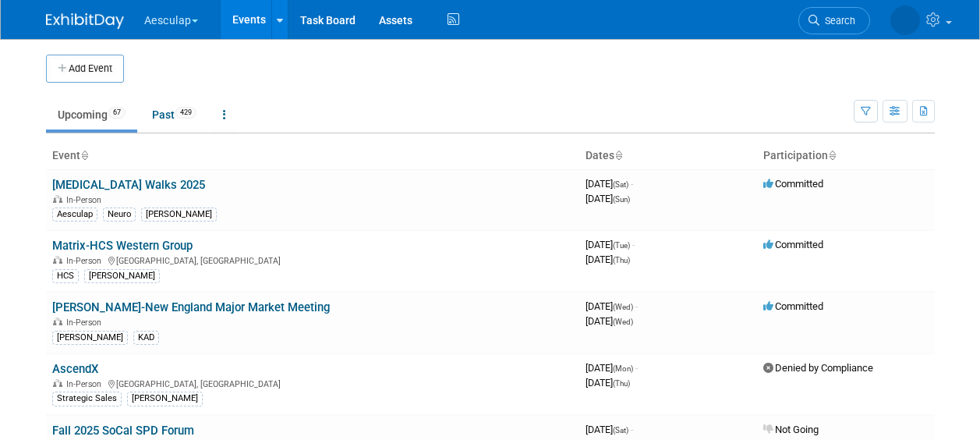 This screenshot has width=980, height=440. Describe the element at coordinates (117, 112) in the screenshot. I see `span: 67` at that location.